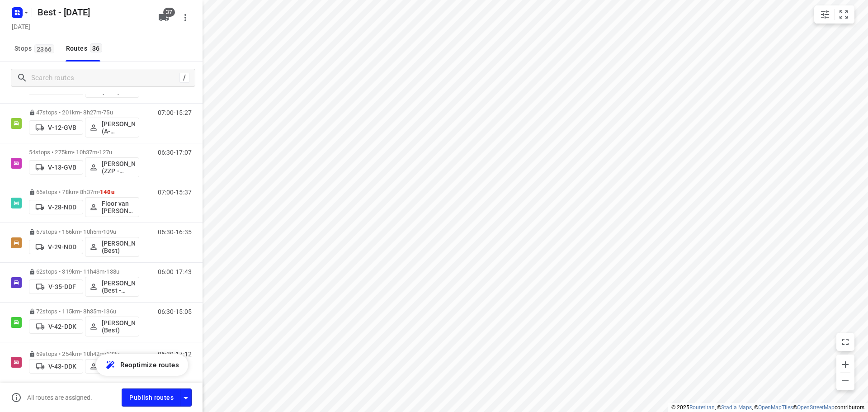 The width and height of the screenshot is (868, 412). Describe the element at coordinates (107, 192) in the screenshot. I see `span: 140u` at that location.